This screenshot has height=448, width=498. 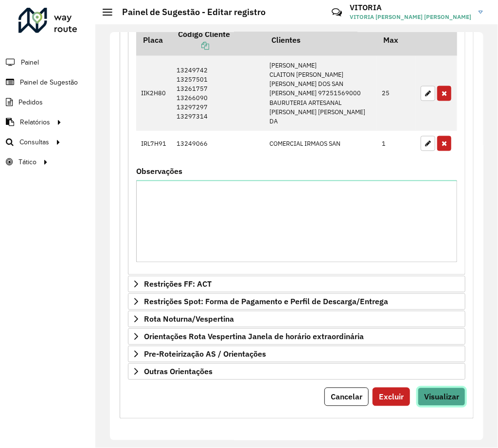 What do you see at coordinates (321, 40) in the screenshot?
I see `th: Clientes` at bounding box center [321, 40].